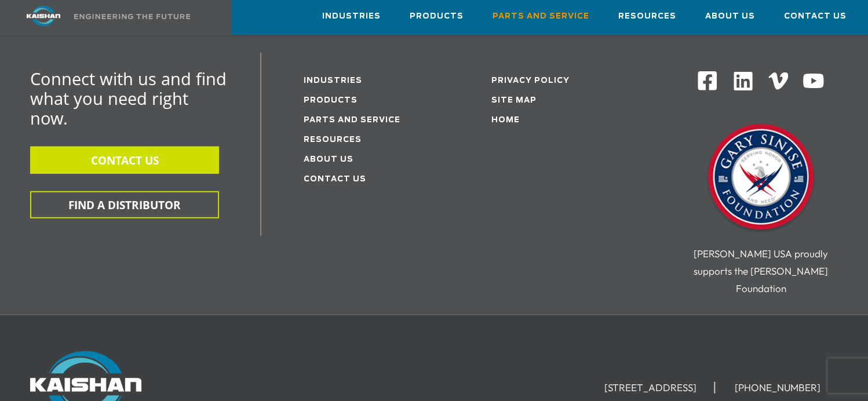  I want to click on span: Parts and Service, so click(541, 16).